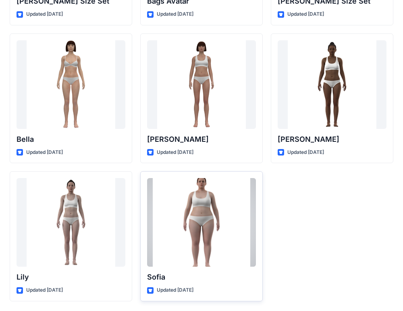 Image resolution: width=403 pixels, height=311 pixels. Describe the element at coordinates (201, 222) in the screenshot. I see `a: Sofia` at that location.